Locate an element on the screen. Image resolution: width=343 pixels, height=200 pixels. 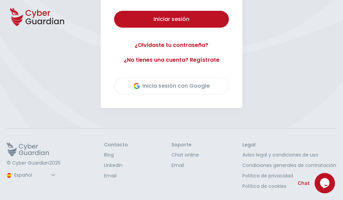
a: Política de privacidad is located at coordinates (289, 176).